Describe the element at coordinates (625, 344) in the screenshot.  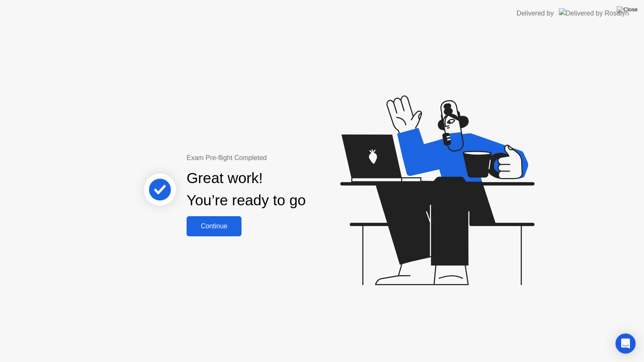
I see `div: Open Intercom Messenger` at that location.